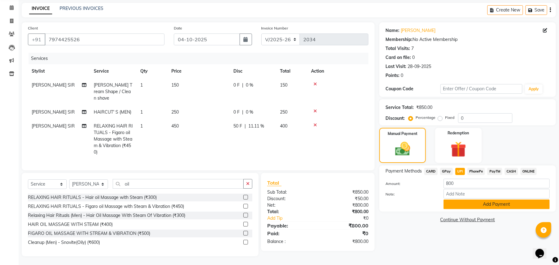 The image size is (559, 265). Describe the element at coordinates (529, 171) in the screenshot. I see `span: ONLINE` at that location.